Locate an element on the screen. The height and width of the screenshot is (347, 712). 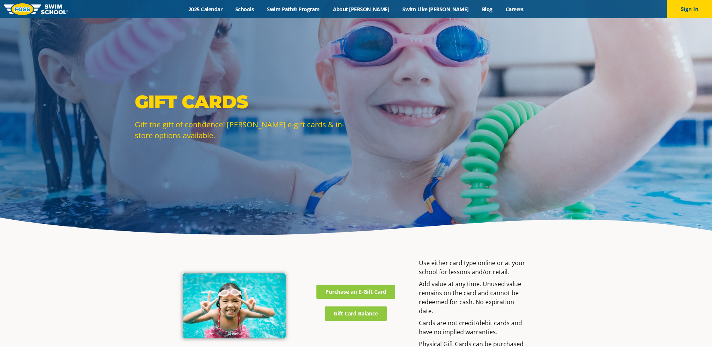
a: Schools is located at coordinates (245, 9).